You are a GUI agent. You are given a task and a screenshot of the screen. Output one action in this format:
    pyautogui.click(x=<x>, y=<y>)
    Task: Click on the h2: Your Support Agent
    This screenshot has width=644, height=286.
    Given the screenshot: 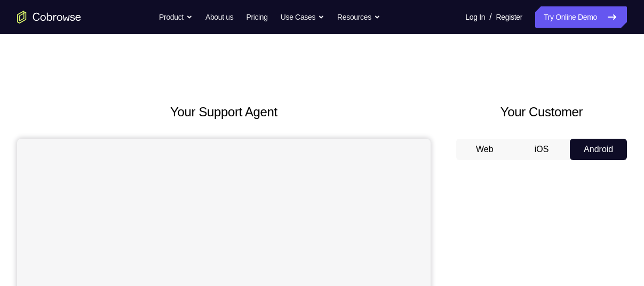 What is the action you would take?
    pyautogui.click(x=224, y=112)
    